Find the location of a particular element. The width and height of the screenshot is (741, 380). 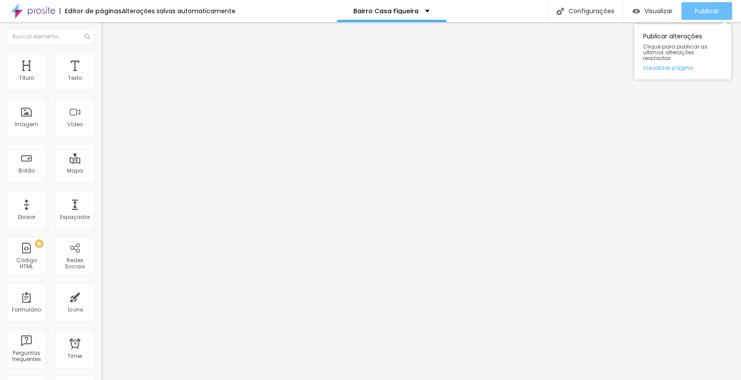

div: Perguntas frequentes is located at coordinates (26, 356).